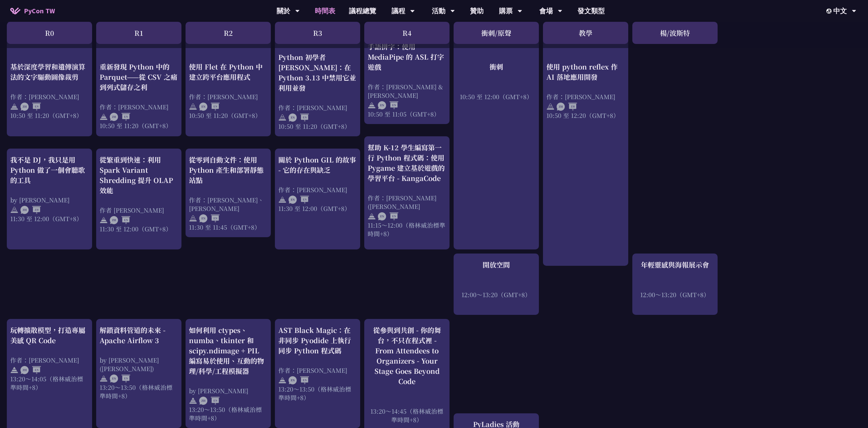 The image size is (868, 428). Describe the element at coordinates (224, 227) in the screenshot. I see `font: 11:30 至 11:45（GMT+8）` at that location.